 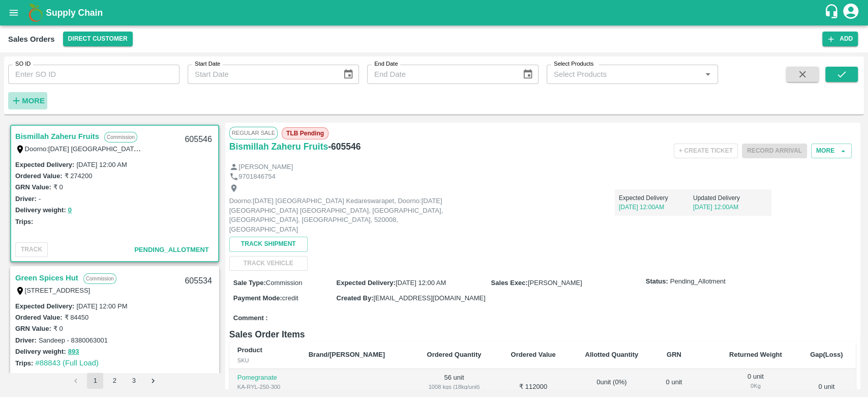 I want to click on input: Start Date, so click(x=261, y=74).